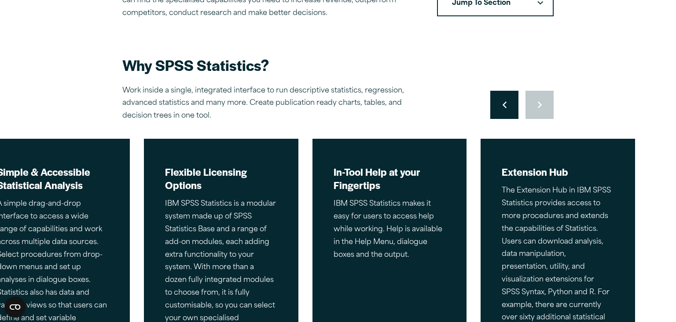 The width and height of the screenshot is (676, 322). Describe the element at coordinates (389, 229) in the screenshot. I see `p: IBM SPSS Statistics makes it easy for users to access help while working. Help is available in th...` at that location.